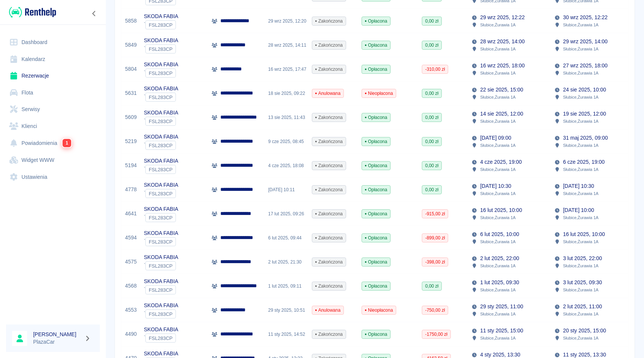 This screenshot has width=644, height=358. Describe the element at coordinates (499, 258) in the screenshot. I see `p: 2 lut 2025, 22:00` at that location.